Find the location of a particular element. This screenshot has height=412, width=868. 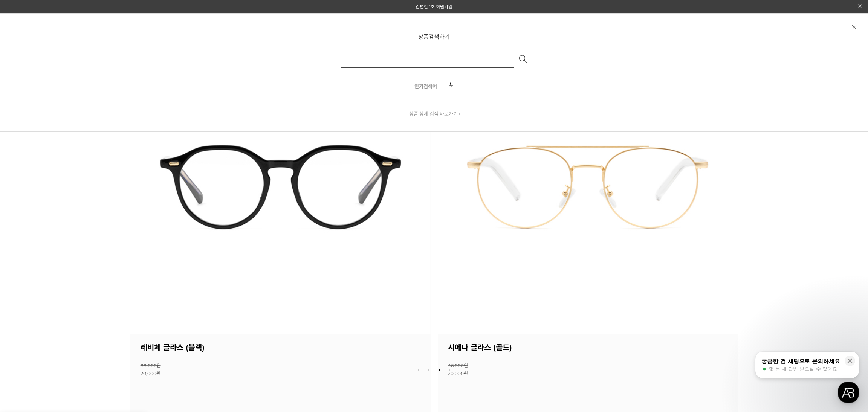

a: 설정 is located at coordinates (121, 248).